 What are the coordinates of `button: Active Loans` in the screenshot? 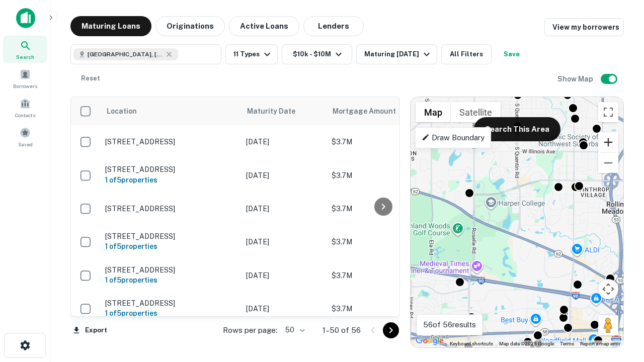 It's located at (264, 26).